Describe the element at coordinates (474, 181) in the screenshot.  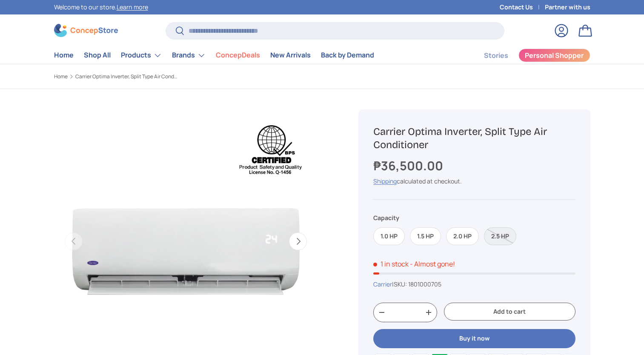
I see `div: calculated at checkout.` at that location.